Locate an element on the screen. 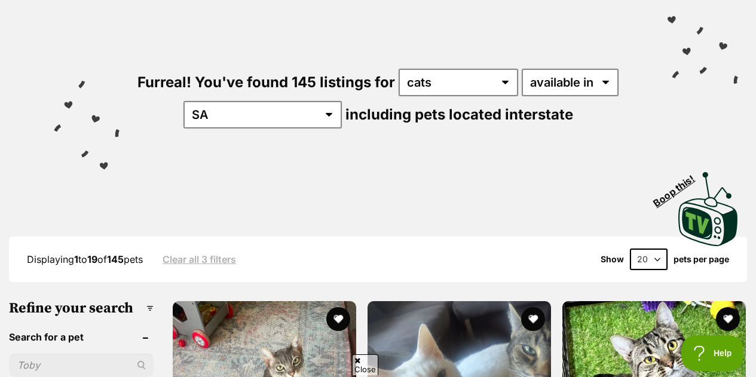 This screenshot has width=756, height=377. label: pets per page is located at coordinates (701, 259).